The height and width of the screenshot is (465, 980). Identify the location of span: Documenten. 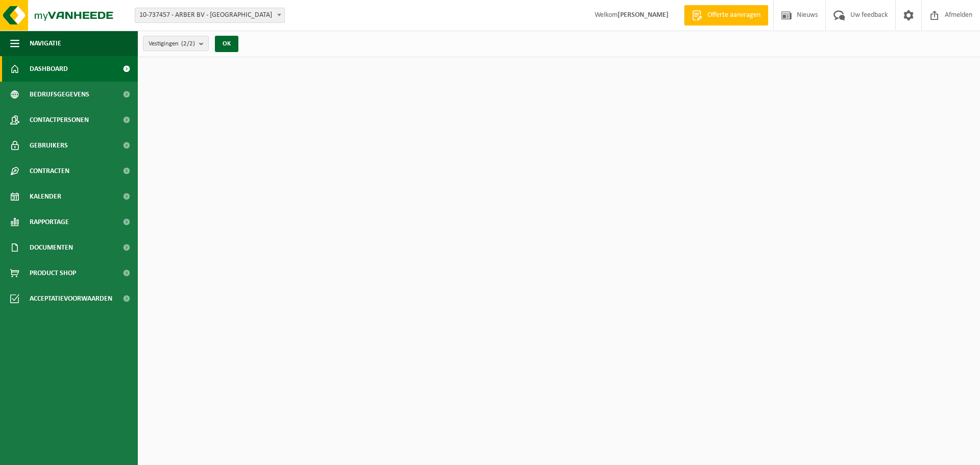
(51, 248).